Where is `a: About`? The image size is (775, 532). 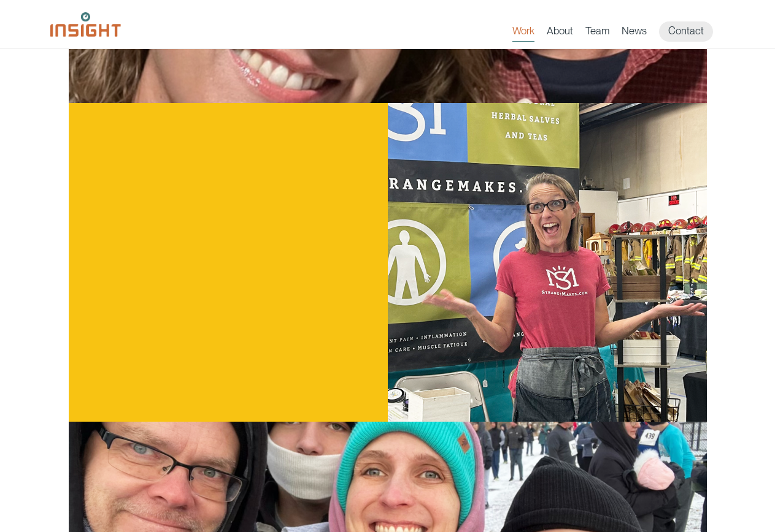 a: About is located at coordinates (560, 33).